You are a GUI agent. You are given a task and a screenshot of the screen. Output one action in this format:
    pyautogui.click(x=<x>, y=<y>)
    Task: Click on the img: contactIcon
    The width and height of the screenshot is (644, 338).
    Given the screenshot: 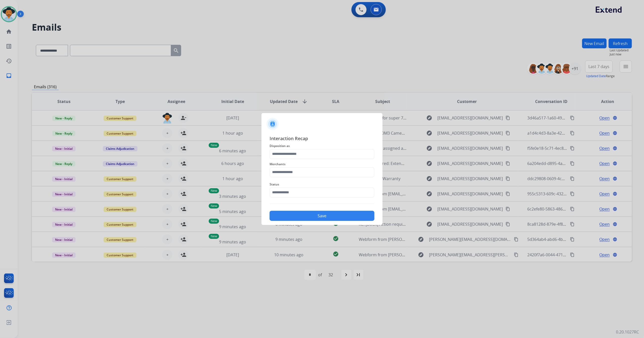 What is the action you would take?
    pyautogui.click(x=273, y=124)
    